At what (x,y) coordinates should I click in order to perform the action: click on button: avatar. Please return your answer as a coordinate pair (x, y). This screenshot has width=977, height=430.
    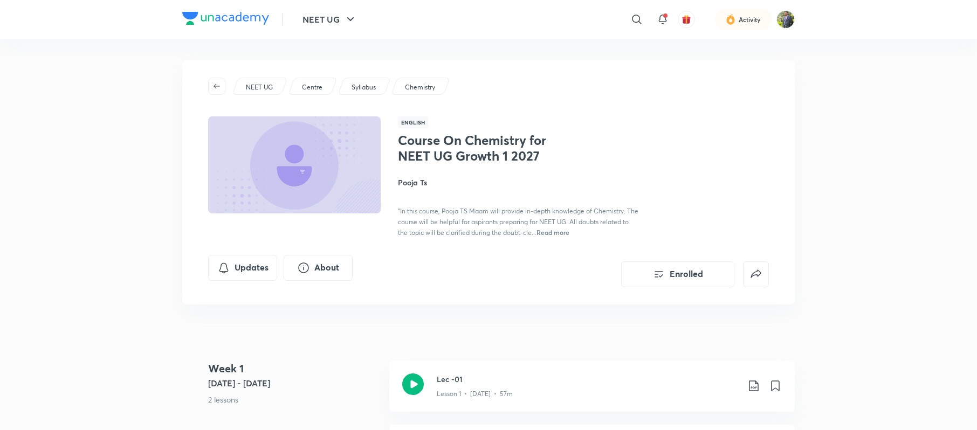
    Looking at the image, I should click on (686, 19).